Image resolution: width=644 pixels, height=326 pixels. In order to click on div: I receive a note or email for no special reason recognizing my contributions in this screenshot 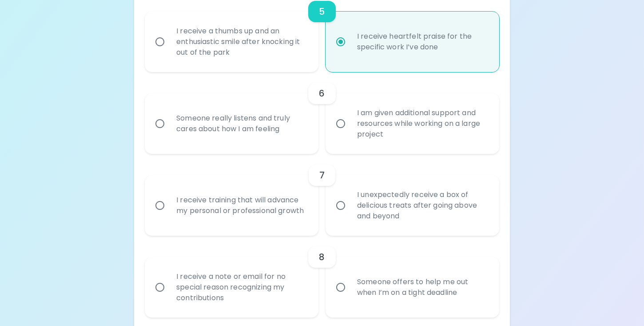, I will do `click(241, 287)`.